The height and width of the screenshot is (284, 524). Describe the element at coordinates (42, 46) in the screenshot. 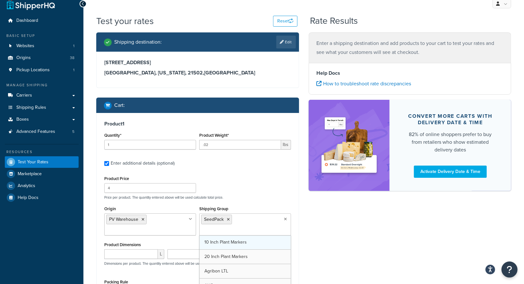

I see `li: Websites` at that location.